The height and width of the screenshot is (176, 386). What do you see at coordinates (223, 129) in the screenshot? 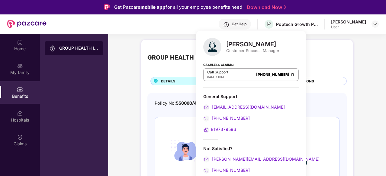
I see `span: 8197379596` at bounding box center [223, 129].